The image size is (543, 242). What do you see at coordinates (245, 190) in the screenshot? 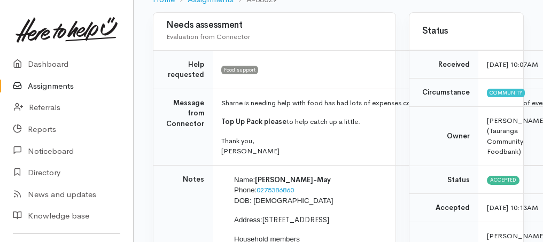
I see `span: Phone:` at bounding box center [245, 190].